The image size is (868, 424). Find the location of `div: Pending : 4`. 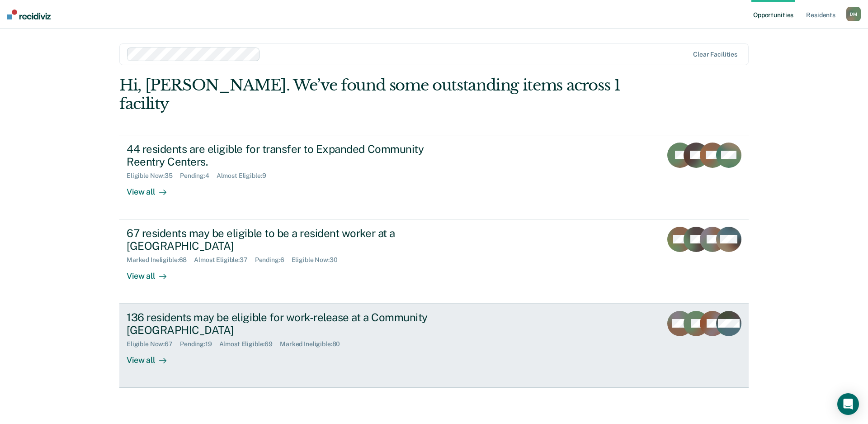

div: Pending : 4 is located at coordinates (198, 175).